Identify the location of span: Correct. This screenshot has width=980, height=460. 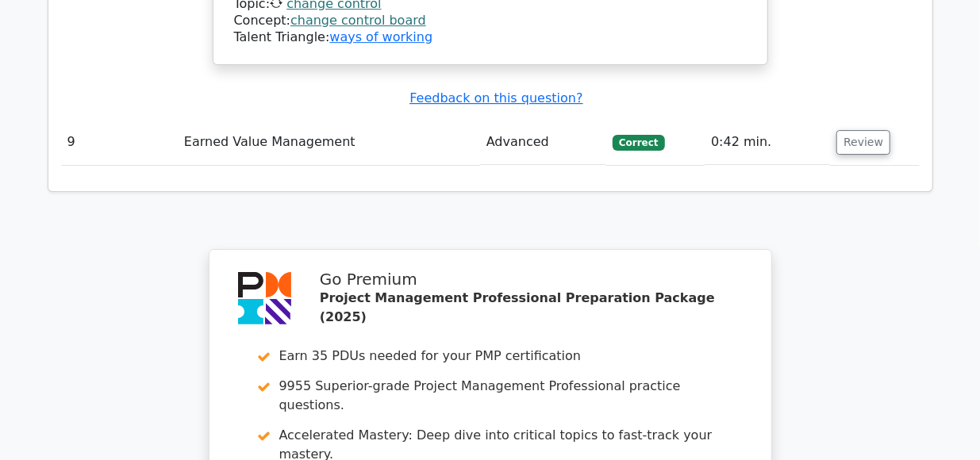
(638, 143).